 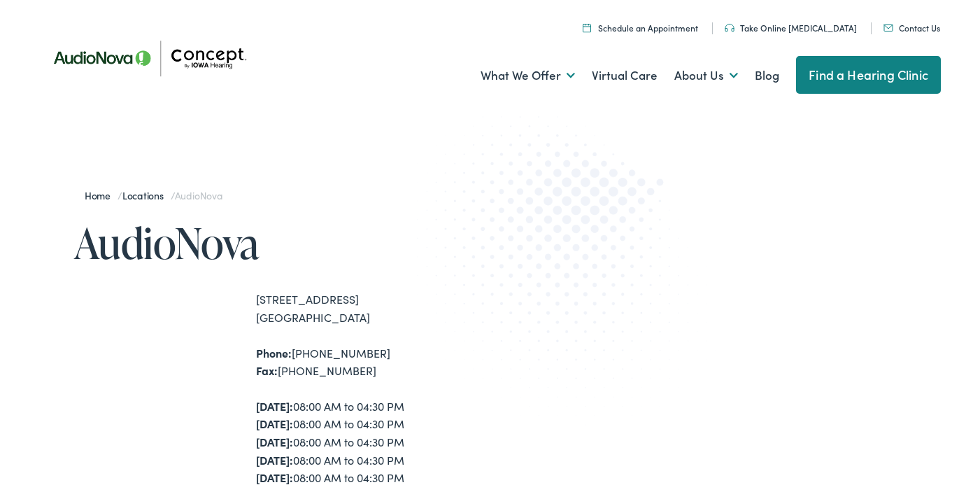 What do you see at coordinates (706, 76) in the screenshot?
I see `a: About Us` at bounding box center [706, 76].